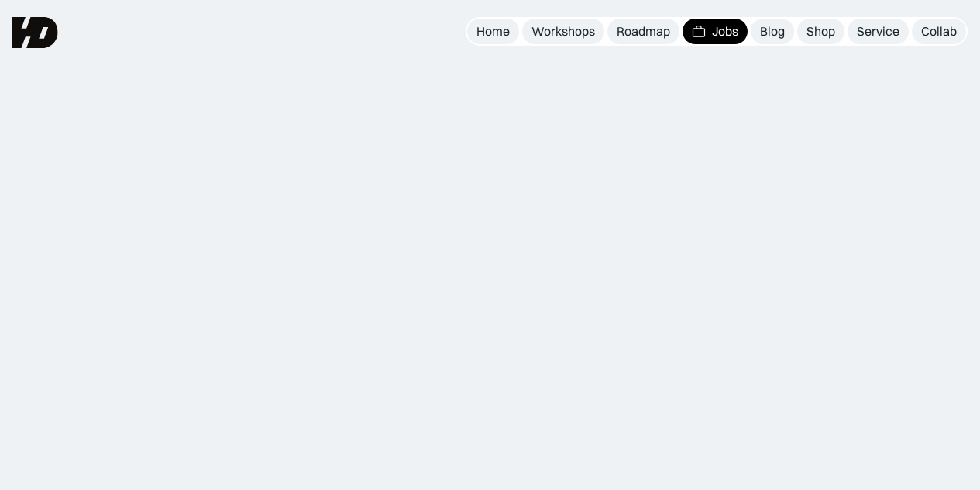  Describe the element at coordinates (725, 31) in the screenshot. I see `div: Jobs` at that location.